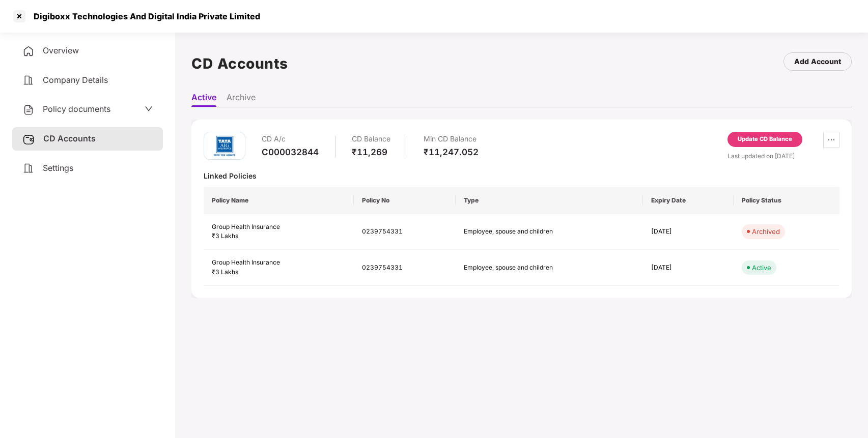  What do you see at coordinates (451, 152) in the screenshot?
I see `div: ₹11,247.052` at bounding box center [451, 152].